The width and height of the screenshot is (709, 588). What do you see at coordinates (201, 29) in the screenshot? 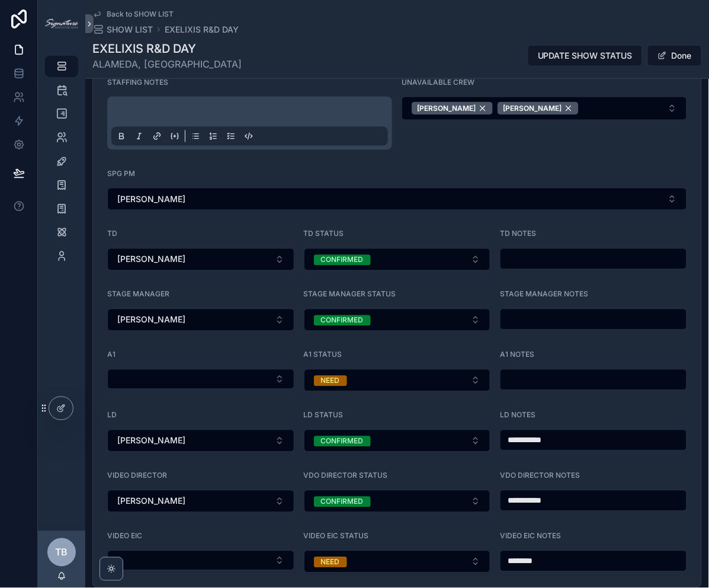
I see `a: EXELIXIS R&D DAY` at bounding box center [201, 29].